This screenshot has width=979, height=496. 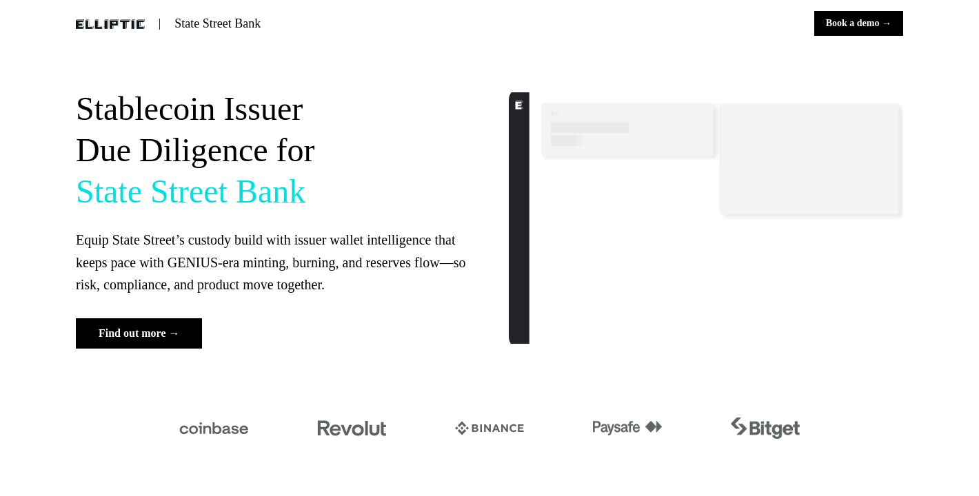 I want to click on p: Equip State Street’s custody build with issuer wallet intelligence that keeps pace with GENIUS-er..., so click(x=273, y=263).